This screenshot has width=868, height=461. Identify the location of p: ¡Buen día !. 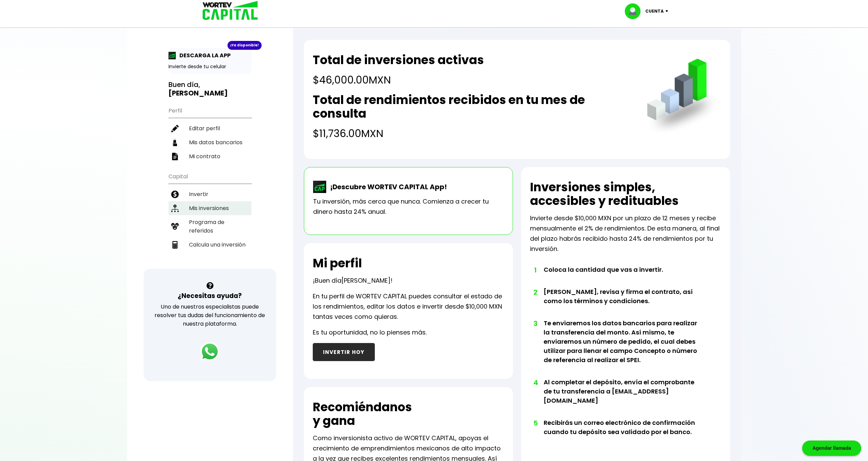
(353, 281).